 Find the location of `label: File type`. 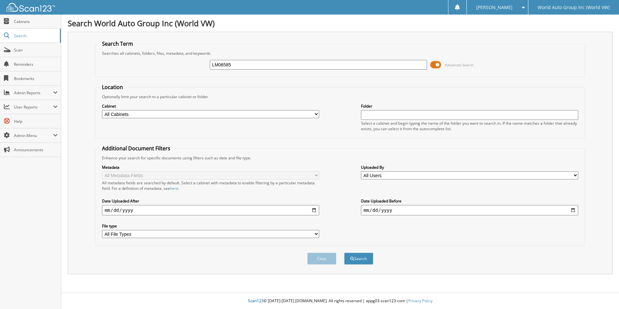

label: File type is located at coordinates (211, 226).